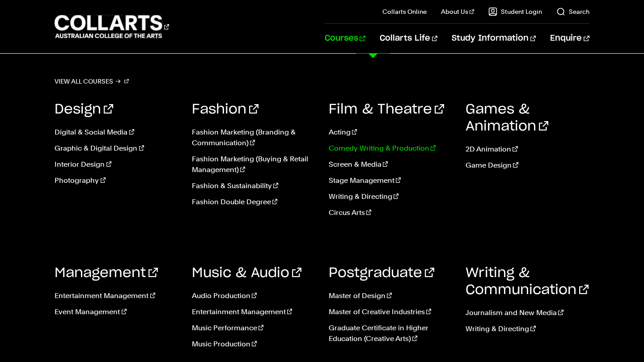 Image resolution: width=644 pixels, height=362 pixels. Describe the element at coordinates (382, 274) in the screenshot. I see `a: Postgraduate` at that location.